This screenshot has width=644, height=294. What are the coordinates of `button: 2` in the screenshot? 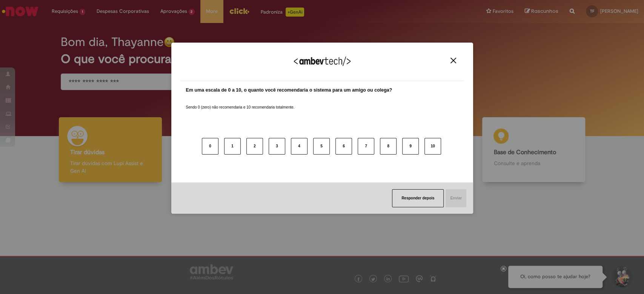 It's located at (255, 146).